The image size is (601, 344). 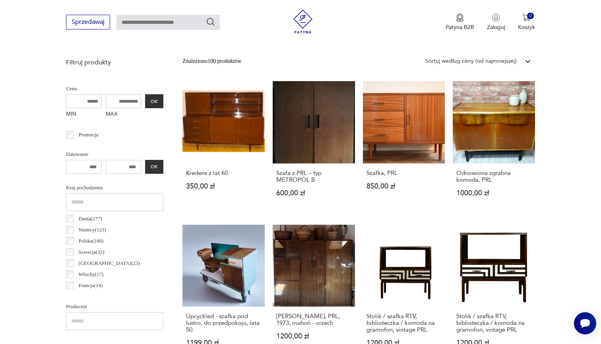 I want to click on div: 0, so click(x=530, y=16).